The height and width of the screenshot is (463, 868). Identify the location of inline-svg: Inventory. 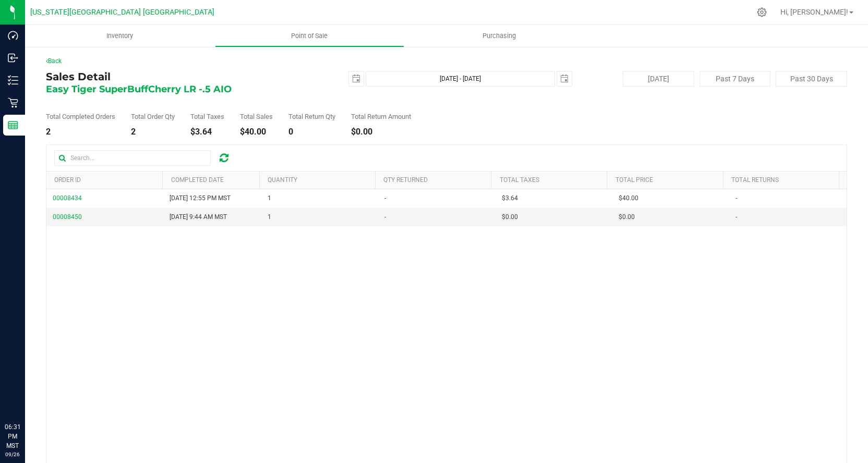
(13, 80).